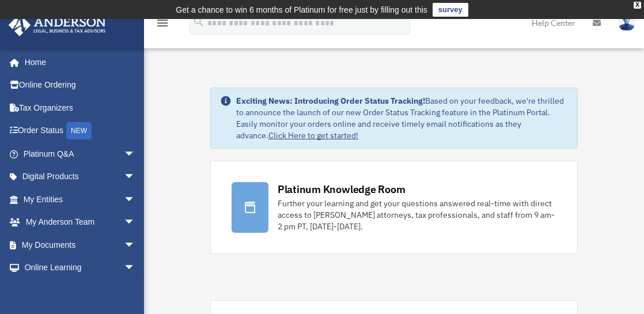  I want to click on a: Order StatusNEW, so click(80, 131).